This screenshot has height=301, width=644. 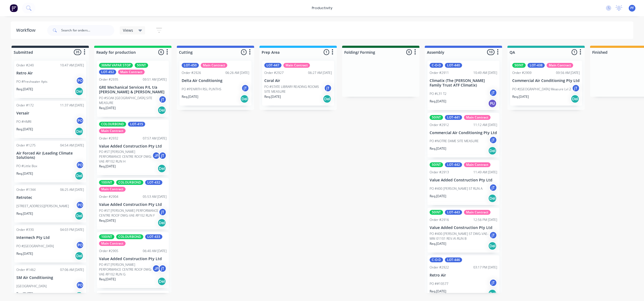 I want to click on div: LOT-432, so click(x=154, y=182).